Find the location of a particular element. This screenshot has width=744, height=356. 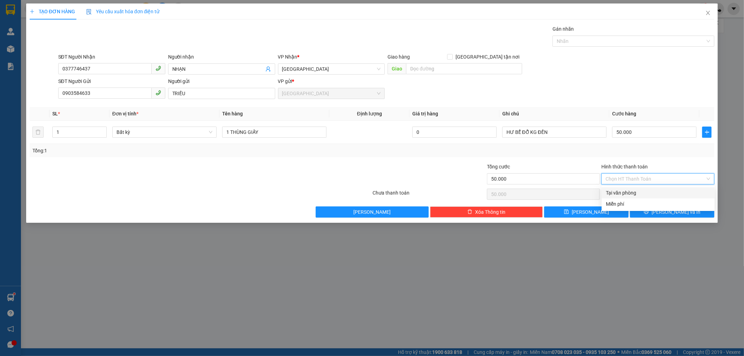

span: Tên hàng is located at coordinates (232, 114).